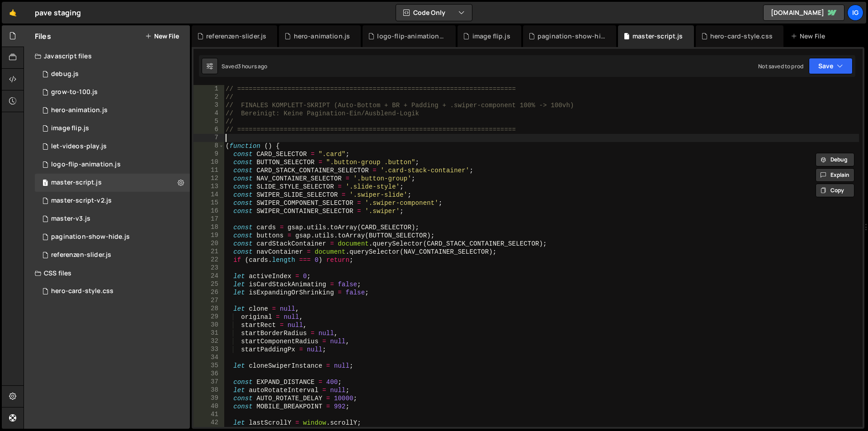 This screenshot has height=431, width=868. I want to click on div: let-videos-play.js, so click(78, 147).